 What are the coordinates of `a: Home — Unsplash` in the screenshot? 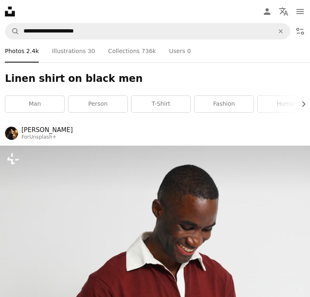 It's located at (10, 12).